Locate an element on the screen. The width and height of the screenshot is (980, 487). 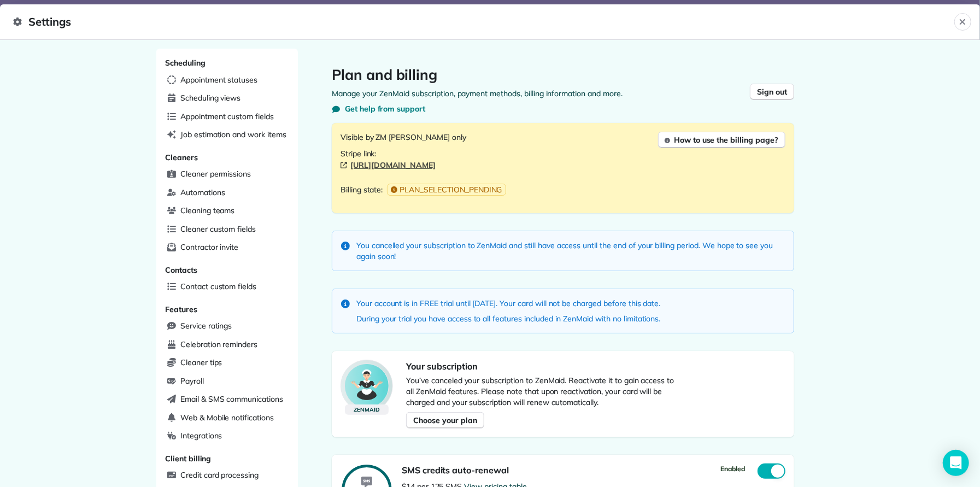
a: Automations is located at coordinates (226, 193).